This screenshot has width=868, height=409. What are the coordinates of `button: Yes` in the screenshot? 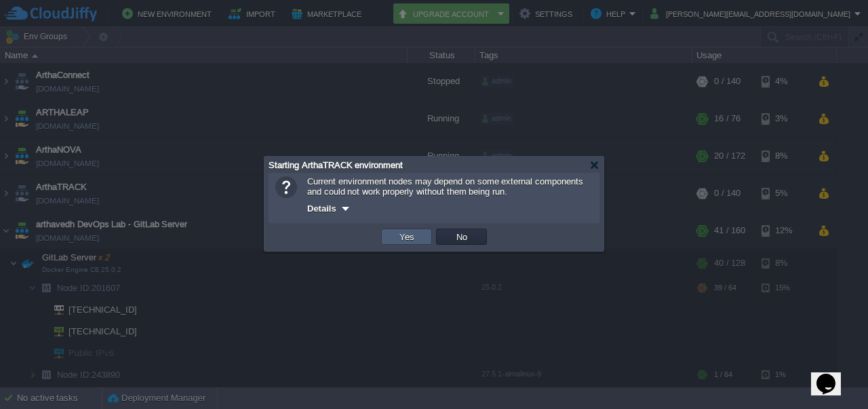 It's located at (407, 236).